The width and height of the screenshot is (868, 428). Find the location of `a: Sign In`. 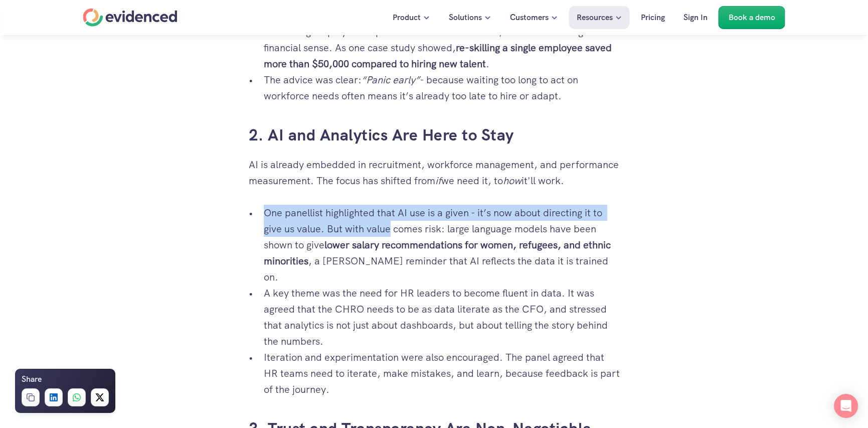

a: Sign In is located at coordinates (696, 18).